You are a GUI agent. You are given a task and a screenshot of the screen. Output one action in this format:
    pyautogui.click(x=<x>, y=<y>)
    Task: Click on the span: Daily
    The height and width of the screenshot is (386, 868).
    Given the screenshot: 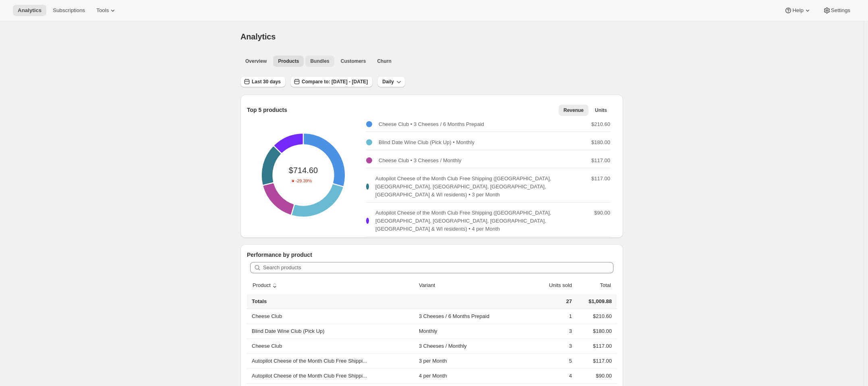 What is the action you would take?
    pyautogui.click(x=388, y=81)
    